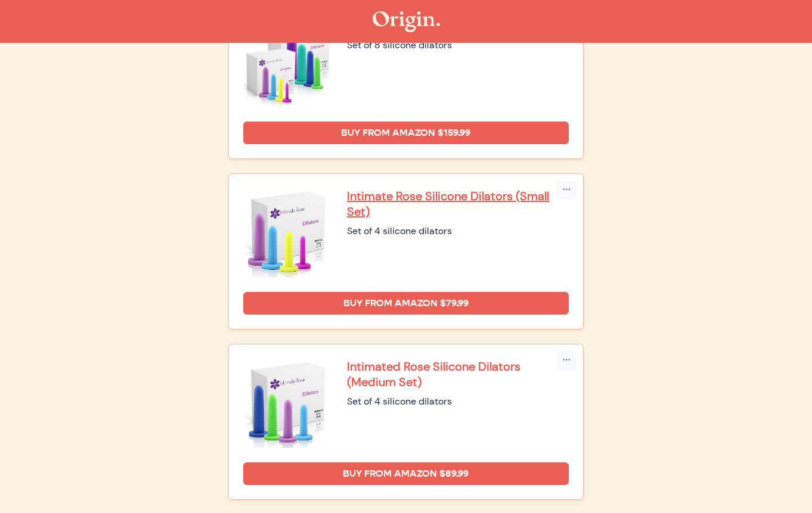  Describe the element at coordinates (458, 46) in the screenshot. I see `div: Set of 8 silicone dilators` at that location.